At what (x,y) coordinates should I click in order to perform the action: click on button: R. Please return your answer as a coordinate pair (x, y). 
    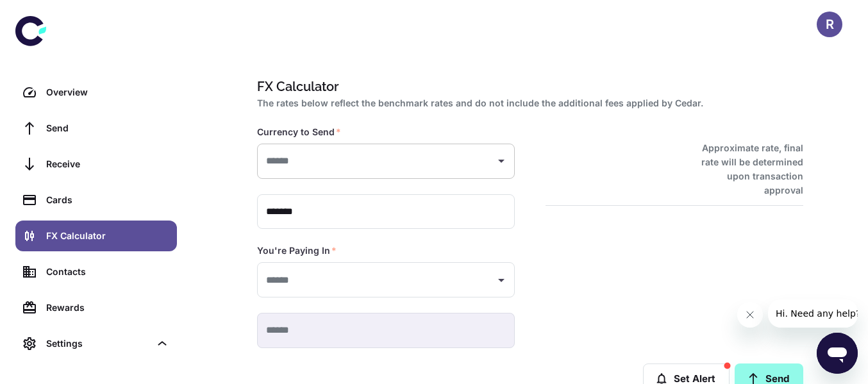
    Looking at the image, I should click on (830, 24).